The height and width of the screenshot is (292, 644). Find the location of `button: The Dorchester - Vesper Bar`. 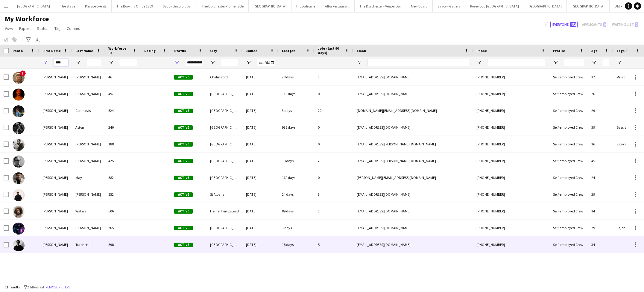

button: The Dorchester - Vesper Bar is located at coordinates (380, 6).